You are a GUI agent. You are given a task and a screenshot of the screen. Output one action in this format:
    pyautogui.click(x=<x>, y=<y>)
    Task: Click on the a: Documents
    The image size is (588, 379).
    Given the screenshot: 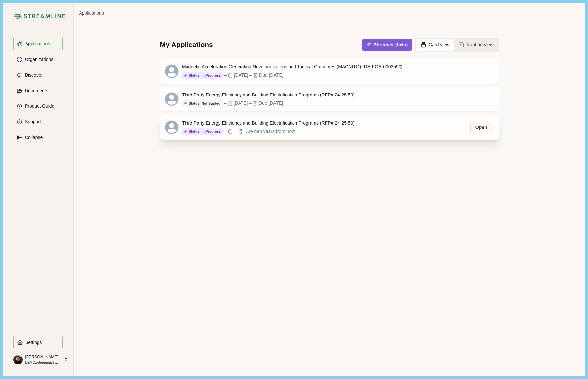 What is the action you would take?
    pyautogui.click(x=38, y=91)
    